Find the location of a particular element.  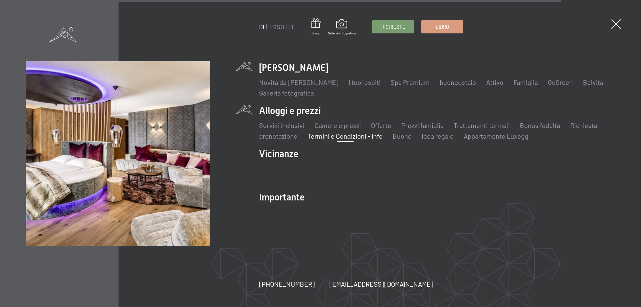

font: Belvita is located at coordinates (593, 82).